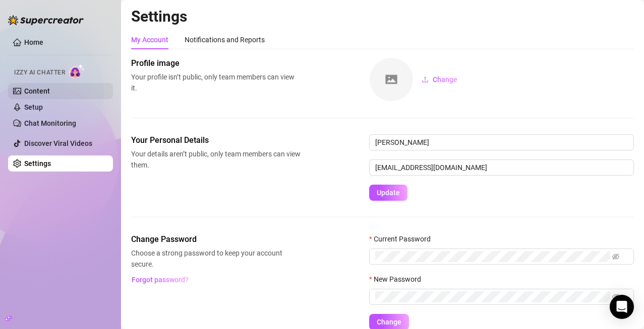  What do you see at coordinates (38, 164) in the screenshot?
I see `a: Settings` at bounding box center [38, 164].